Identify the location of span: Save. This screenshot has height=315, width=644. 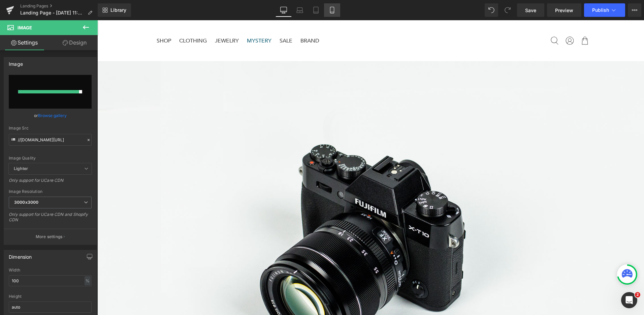
(531, 10).